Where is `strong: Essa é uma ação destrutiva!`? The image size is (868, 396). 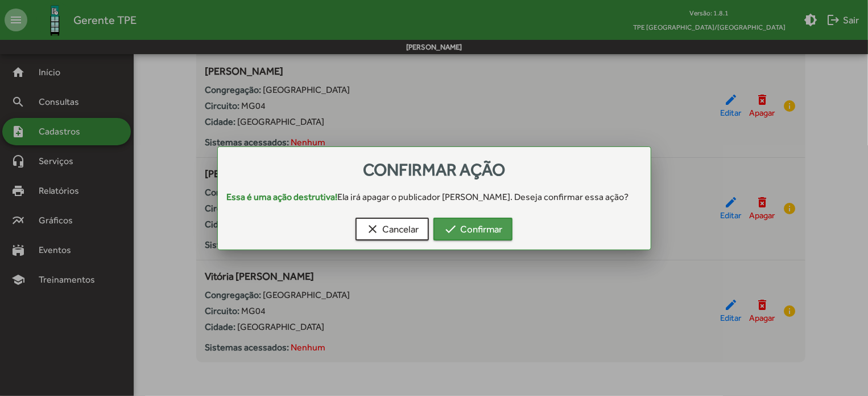
strong: Essa é uma ação destrutiva! is located at coordinates (282, 197).